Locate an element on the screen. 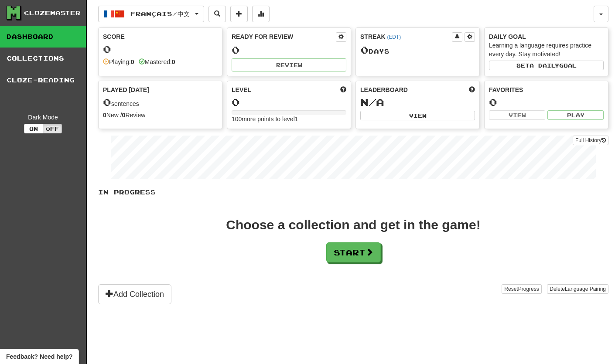  div: Learning a language requires practice every day. Stay motivated! is located at coordinates (546, 50).